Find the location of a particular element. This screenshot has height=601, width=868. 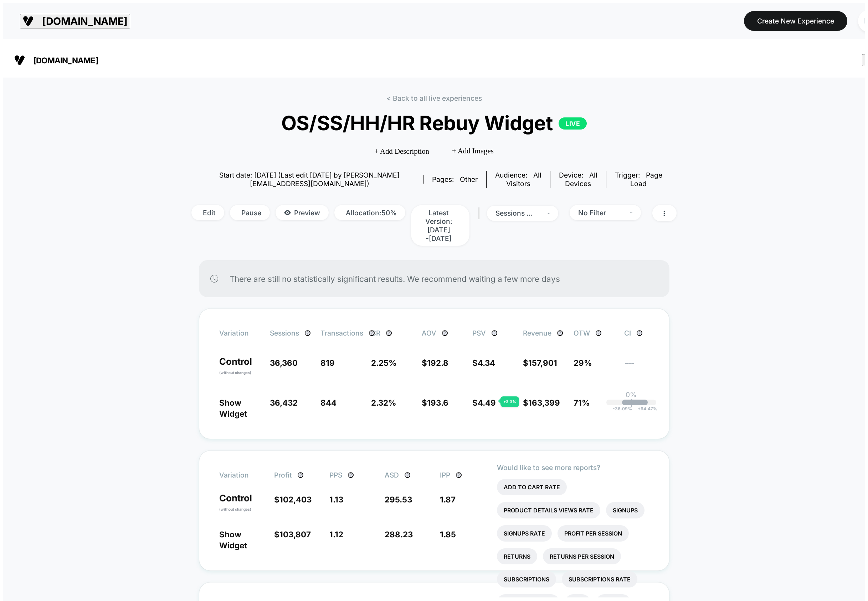

span: PPS is located at coordinates (336, 476).